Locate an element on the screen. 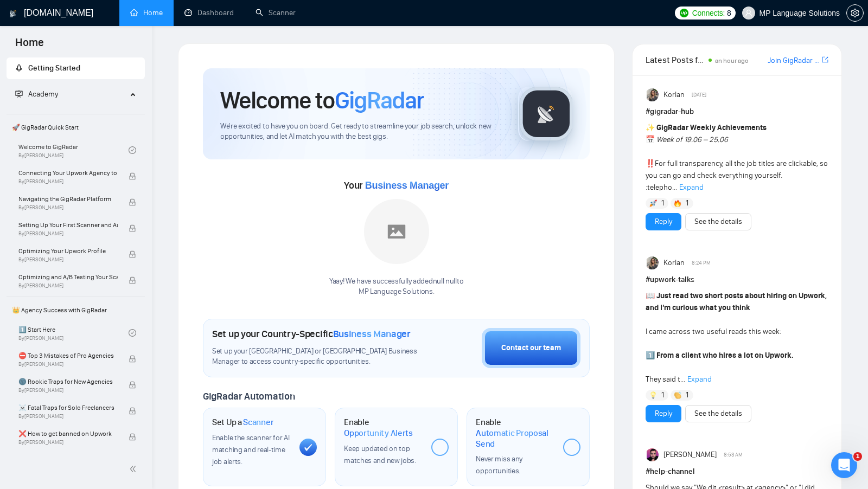  a: homeHome is located at coordinates (146, 12).